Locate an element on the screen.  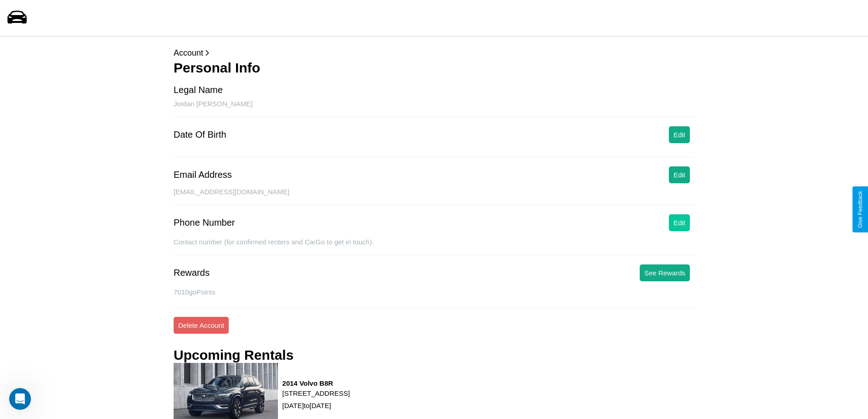
div: Rewards is located at coordinates (191, 273).